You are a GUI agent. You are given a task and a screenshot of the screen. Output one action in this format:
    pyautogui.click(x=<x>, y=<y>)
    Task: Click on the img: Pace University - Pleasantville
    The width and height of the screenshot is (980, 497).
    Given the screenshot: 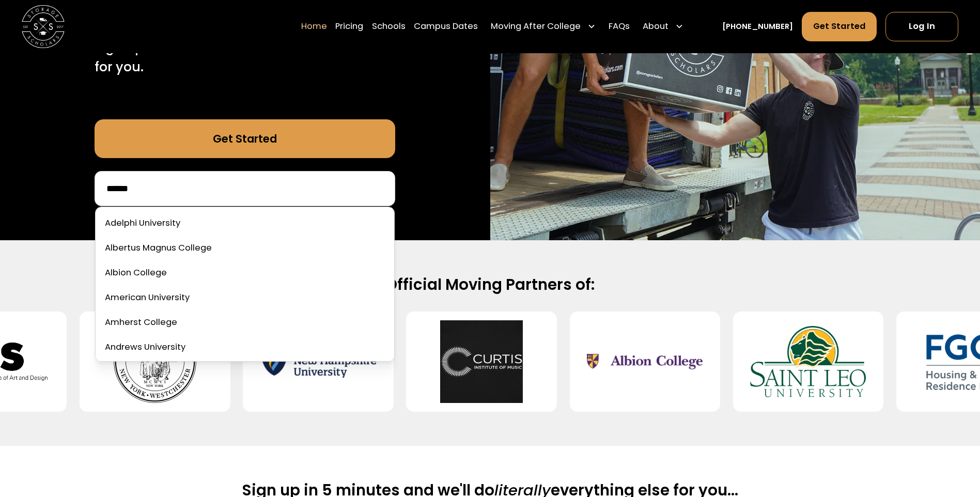 What is the action you would take?
    pyautogui.click(x=155, y=361)
    